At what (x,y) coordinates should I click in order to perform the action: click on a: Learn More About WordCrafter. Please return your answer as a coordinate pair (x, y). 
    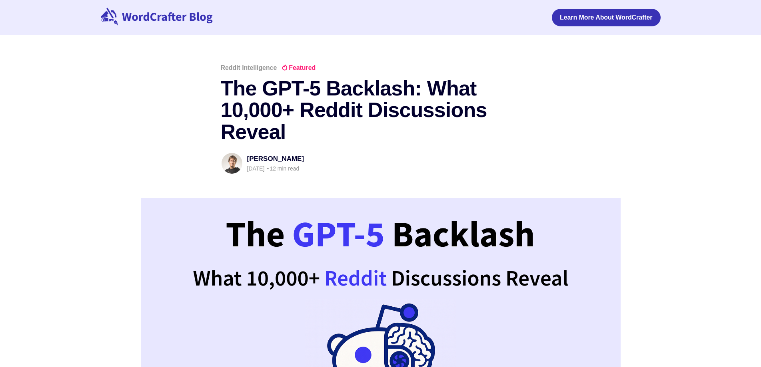
    Looking at the image, I should click on (606, 18).